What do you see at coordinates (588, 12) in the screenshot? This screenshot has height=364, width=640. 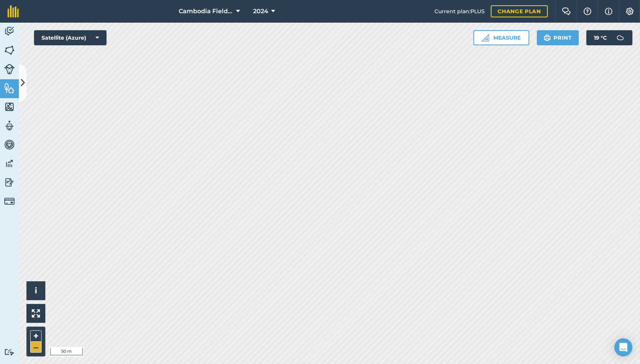 I see `img: A question mark icon` at bounding box center [588, 12].